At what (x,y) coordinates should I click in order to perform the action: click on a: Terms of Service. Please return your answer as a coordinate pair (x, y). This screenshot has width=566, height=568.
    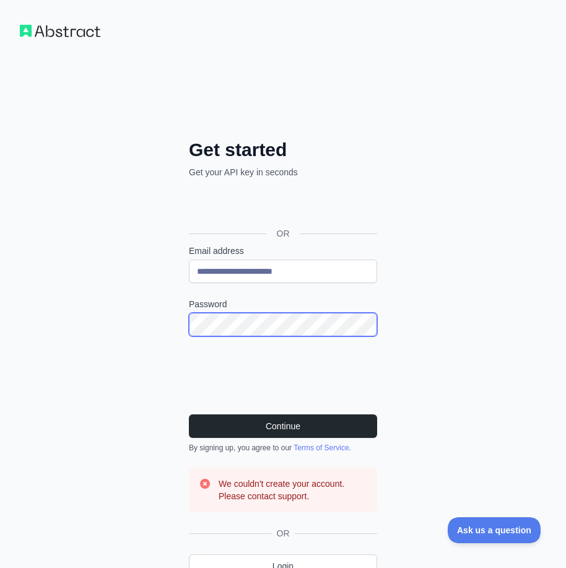
    Looking at the image, I should click on (321, 448).